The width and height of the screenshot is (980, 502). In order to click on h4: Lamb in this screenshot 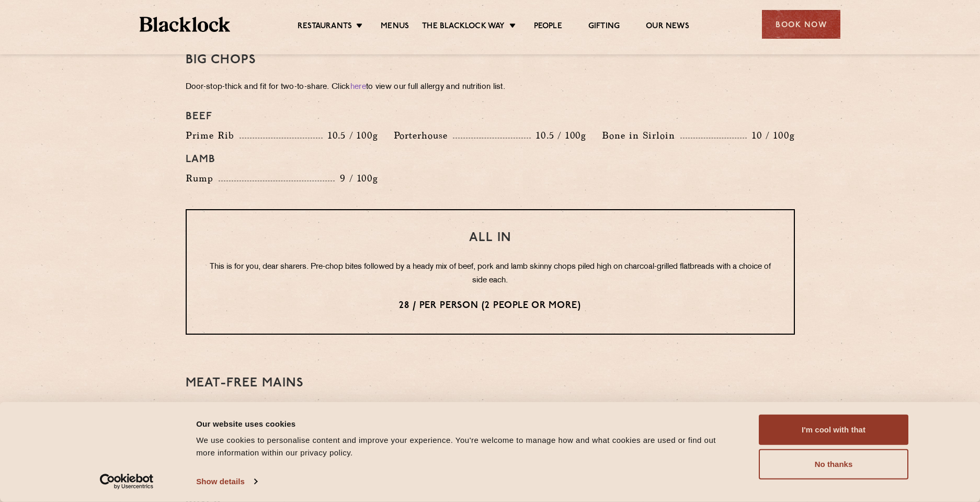, I will do `click(490, 160)`.